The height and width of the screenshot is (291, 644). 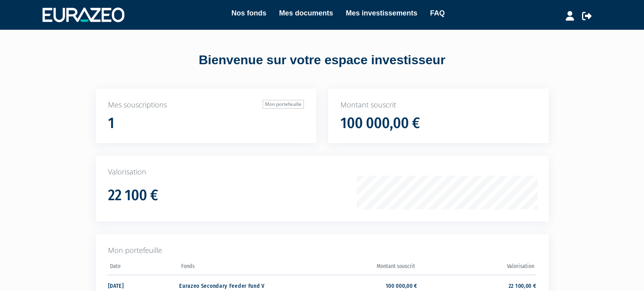 What do you see at coordinates (111, 123) in the screenshot?
I see `h1: 1` at bounding box center [111, 123].